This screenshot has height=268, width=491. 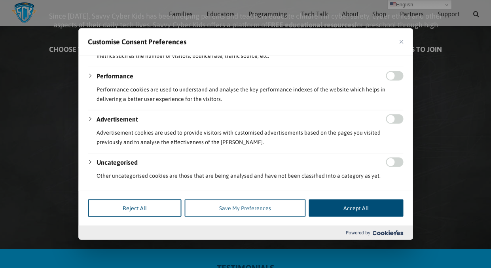 I want to click on button: Close, so click(x=401, y=42).